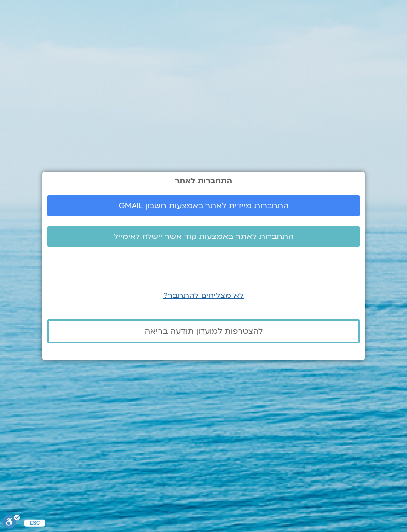 This screenshot has height=532, width=407. Describe the element at coordinates (203, 331) in the screenshot. I see `span: להצטרפות למועדון תודעה בריאה` at that location.